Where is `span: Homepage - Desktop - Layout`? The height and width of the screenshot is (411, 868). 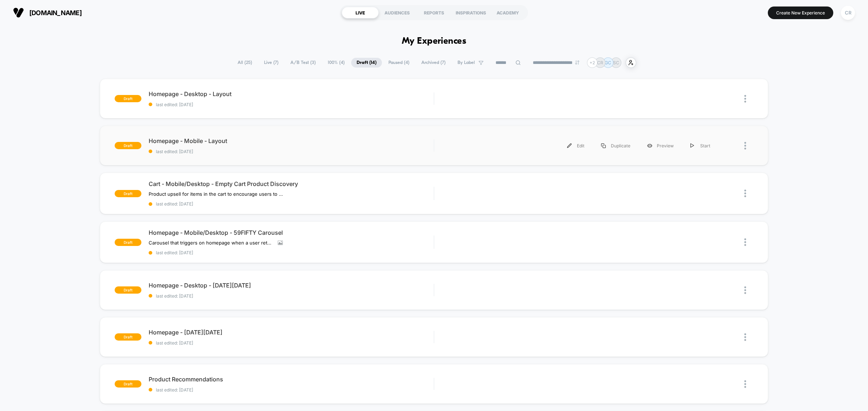 span: Homepage - Desktop - Layout is located at coordinates (291, 94).